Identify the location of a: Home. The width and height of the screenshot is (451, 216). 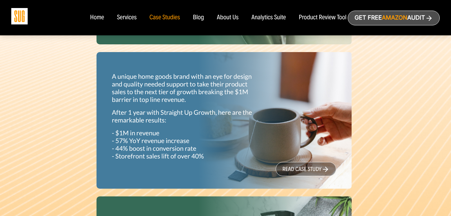
(97, 18).